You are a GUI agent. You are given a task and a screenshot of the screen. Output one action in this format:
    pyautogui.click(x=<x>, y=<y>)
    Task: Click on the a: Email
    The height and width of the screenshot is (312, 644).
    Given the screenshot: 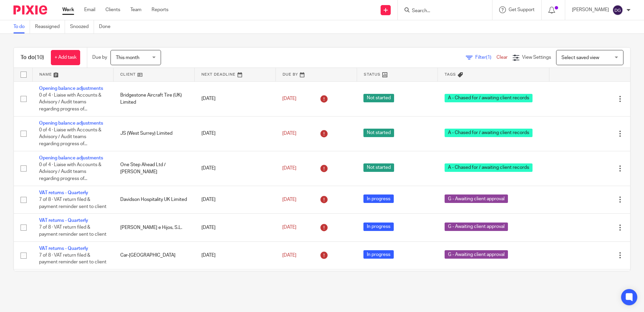 What is the action you would take?
    pyautogui.click(x=89, y=10)
    